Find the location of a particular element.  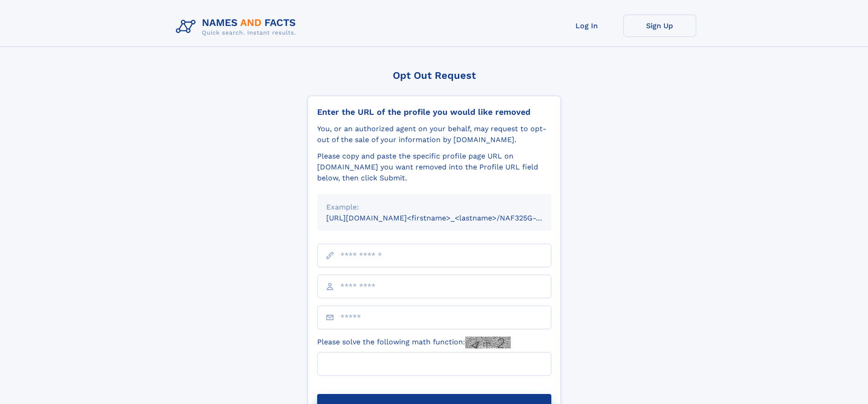

div: Example: is located at coordinates (434, 207).